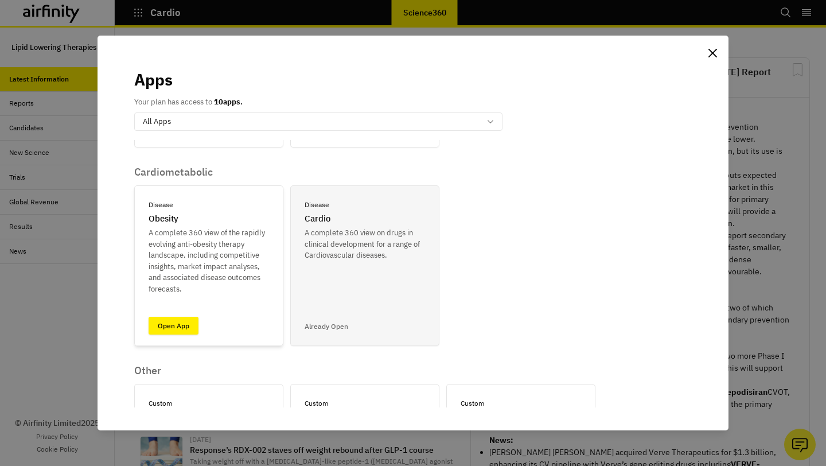 The width and height of the screenshot is (826, 466). I want to click on button: Close, so click(712, 53).